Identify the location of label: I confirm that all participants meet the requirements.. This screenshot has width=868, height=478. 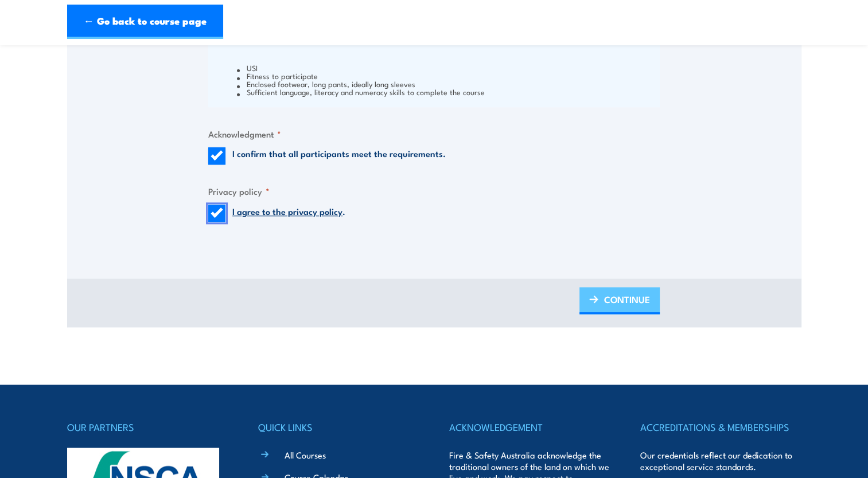
(339, 156).